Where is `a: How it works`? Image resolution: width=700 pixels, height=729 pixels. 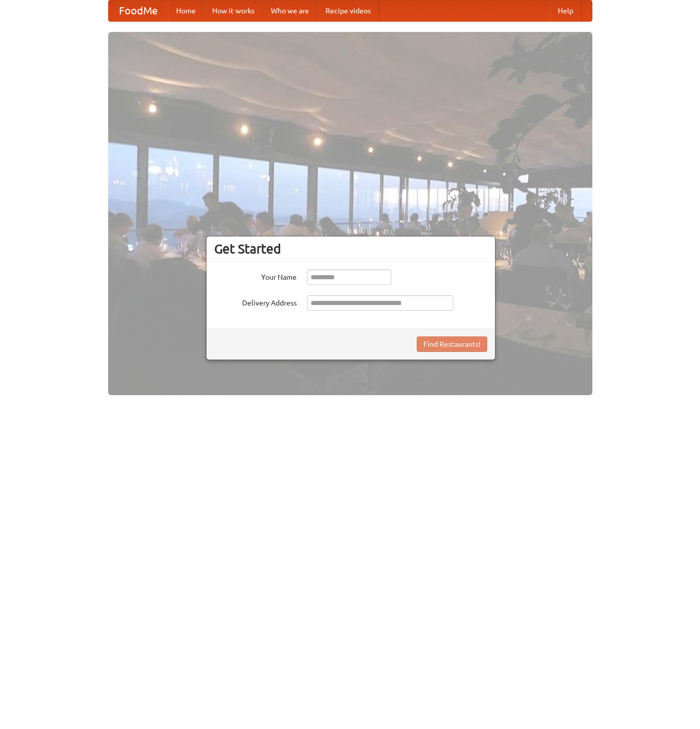
a: How it works is located at coordinates (234, 11).